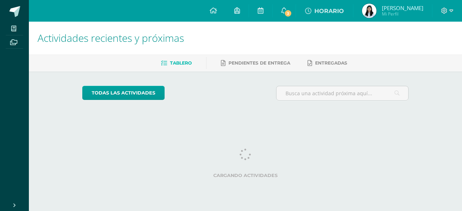  I want to click on label: Cargando actividades, so click(246, 176).